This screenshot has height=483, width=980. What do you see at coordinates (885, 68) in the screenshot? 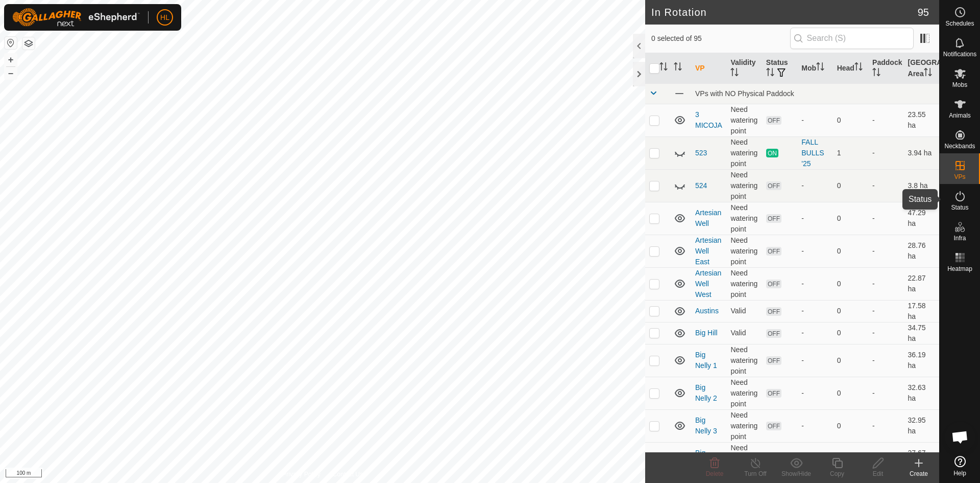
I see `th: Paddock` at bounding box center [885, 68].